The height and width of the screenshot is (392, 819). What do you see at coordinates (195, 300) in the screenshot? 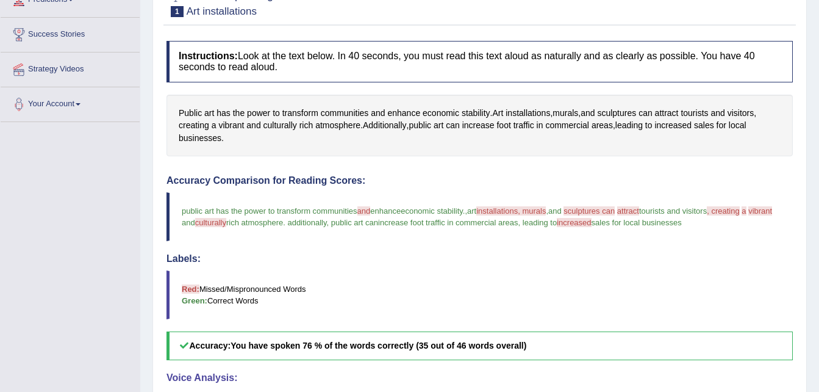
I see `b: Green:` at bounding box center [195, 300].